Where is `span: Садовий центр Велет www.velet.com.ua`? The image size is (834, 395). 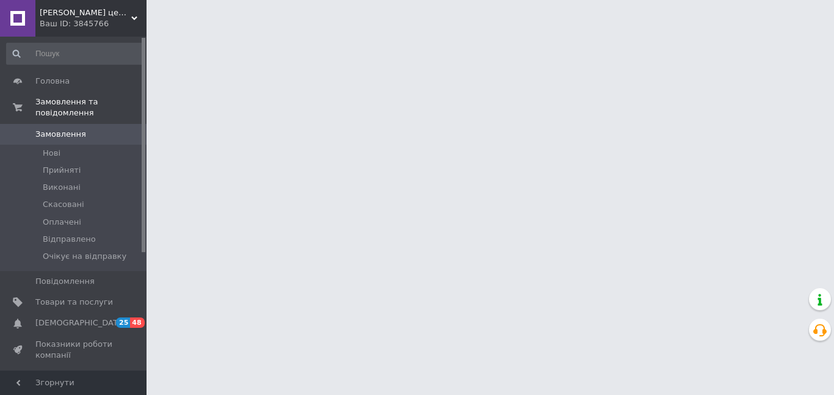 span: Садовий центр Велет www.velet.com.ua is located at coordinates (85, 13).